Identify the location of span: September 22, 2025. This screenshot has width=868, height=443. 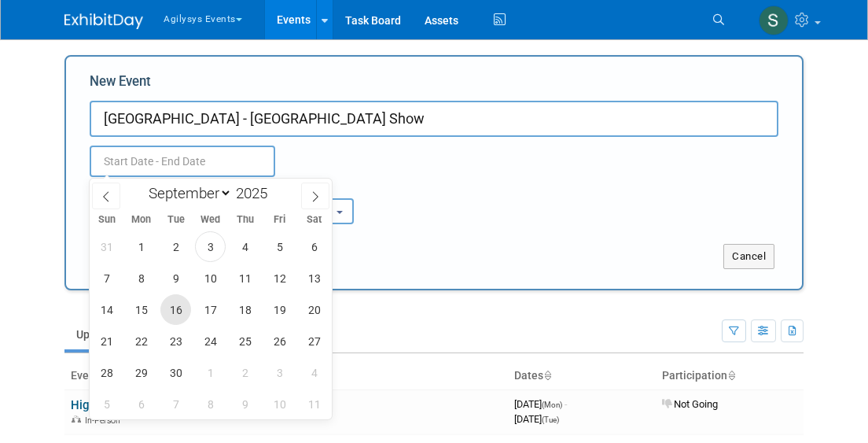
(141, 341).